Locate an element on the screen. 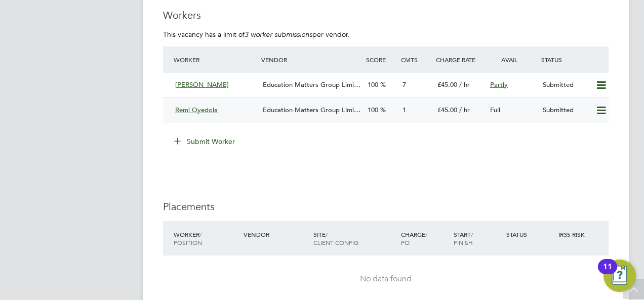 The width and height of the screenshot is (644, 300). span: / Position is located at coordinates (188, 239).